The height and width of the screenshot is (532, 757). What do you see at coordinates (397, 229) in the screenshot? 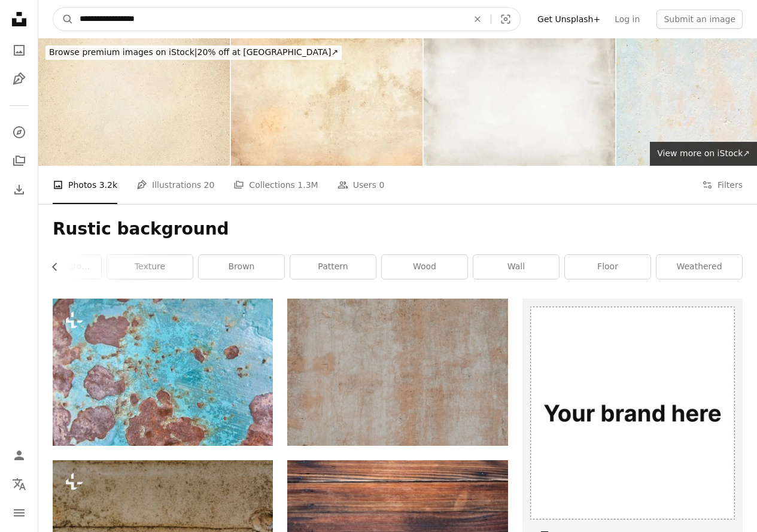
I see `h1: Rustic background` at bounding box center [397, 229].